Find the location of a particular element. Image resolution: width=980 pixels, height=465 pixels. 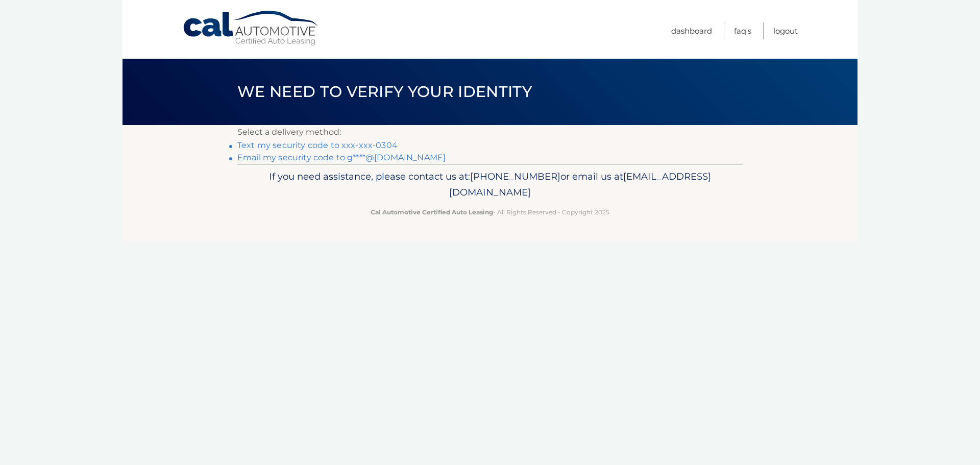

p: If you need assistance, please contact us at: or email us at is located at coordinates (490, 185).